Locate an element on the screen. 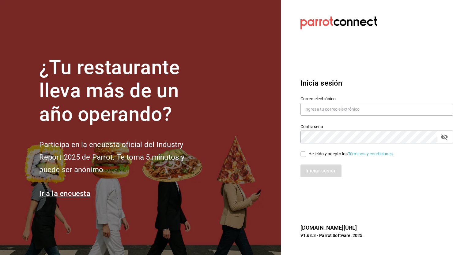 The width and height of the screenshot is (468, 255). p: V1.68.3 - Parrot Software, 2025. is located at coordinates (377, 236).